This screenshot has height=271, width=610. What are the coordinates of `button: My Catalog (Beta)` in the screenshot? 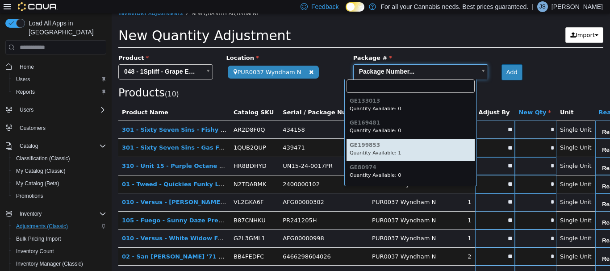 It's located at (59, 183).